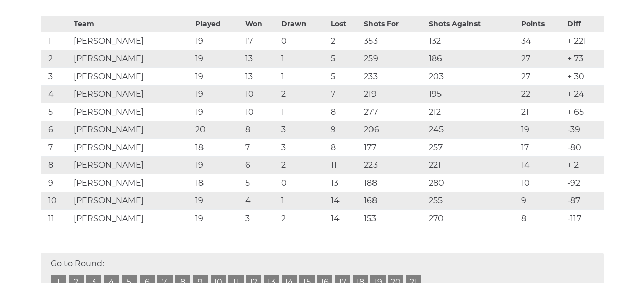  Describe the element at coordinates (218, 183) in the screenshot. I see `td: 18` at that location.